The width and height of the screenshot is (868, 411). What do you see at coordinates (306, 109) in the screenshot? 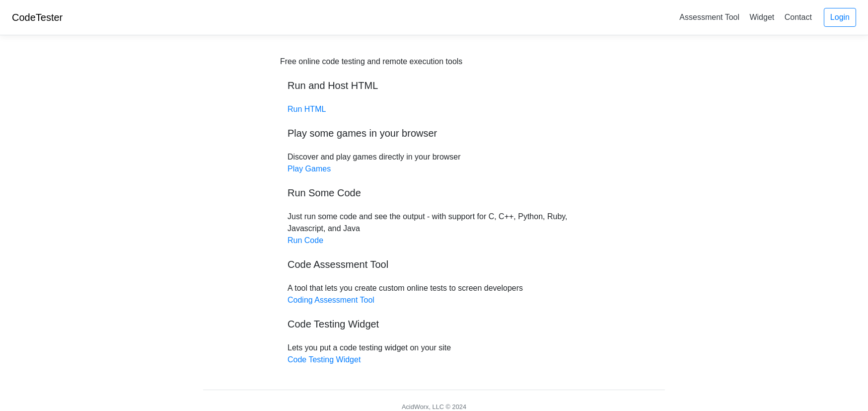
I see `a: Run HTML` at bounding box center [306, 109].